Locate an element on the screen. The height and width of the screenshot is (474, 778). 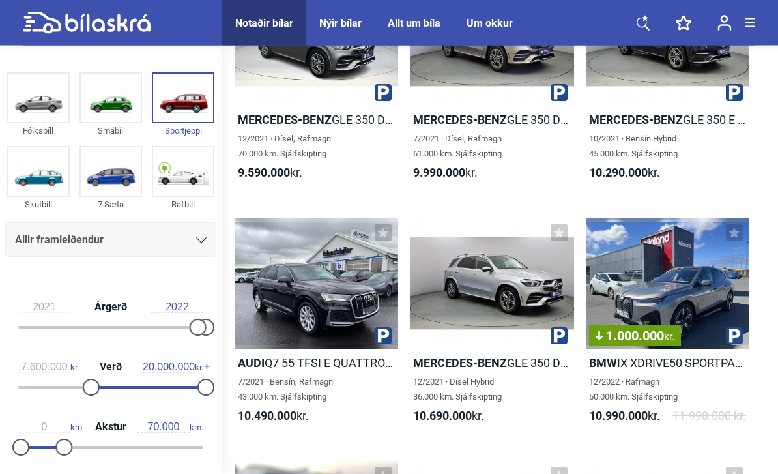
div: Rafbíll is located at coordinates (183, 204).